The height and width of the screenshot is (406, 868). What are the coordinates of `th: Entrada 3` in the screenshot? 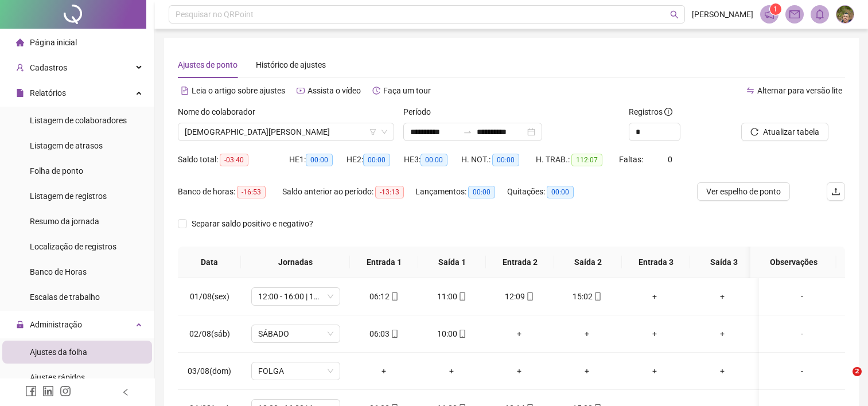 It's located at (656, 262).